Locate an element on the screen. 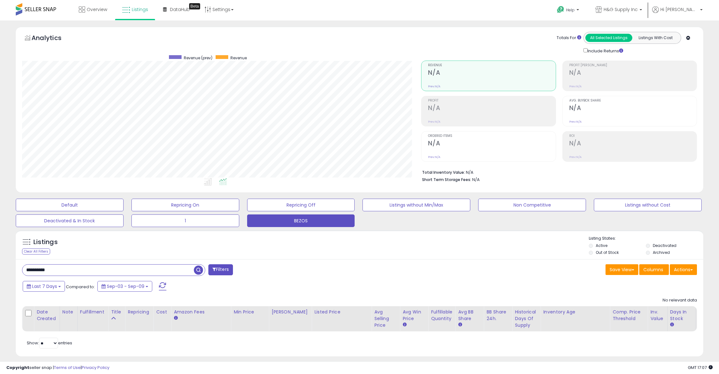  label: Deactivated is located at coordinates (664, 245).